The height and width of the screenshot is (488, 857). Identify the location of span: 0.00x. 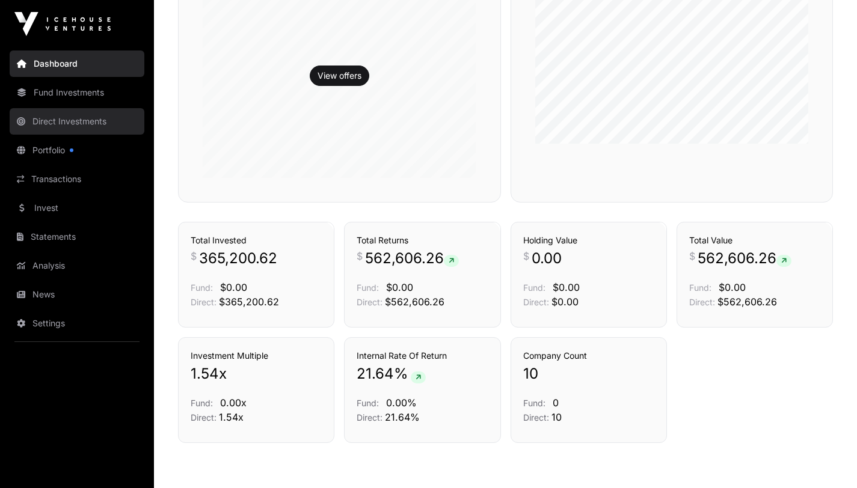
(233, 403).